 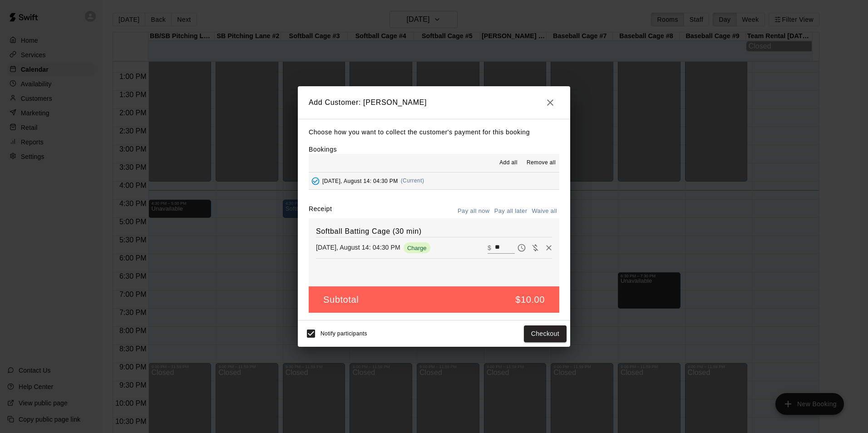 What do you see at coordinates (322, 149) in the screenshot?
I see `label: Bookings` at bounding box center [322, 149].